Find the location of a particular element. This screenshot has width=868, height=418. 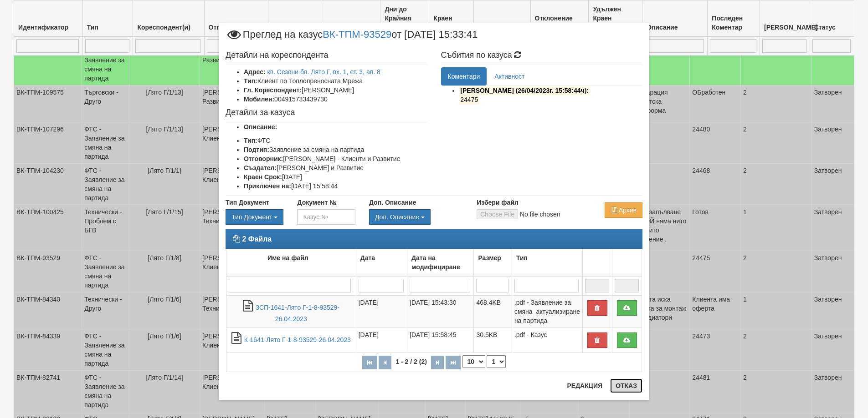

a: кв. Сезони бл. Лято Г, вх. 1, ет. 3, ап. 8 is located at coordinates (324, 72).